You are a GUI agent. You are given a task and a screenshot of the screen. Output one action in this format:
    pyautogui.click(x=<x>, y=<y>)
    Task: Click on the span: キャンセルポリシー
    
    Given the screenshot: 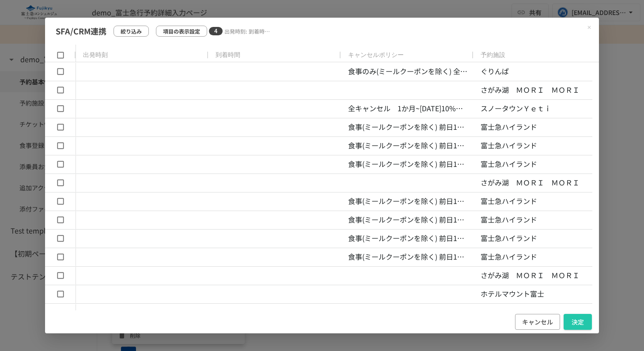 What is the action you would take?
    pyautogui.click(x=376, y=55)
    